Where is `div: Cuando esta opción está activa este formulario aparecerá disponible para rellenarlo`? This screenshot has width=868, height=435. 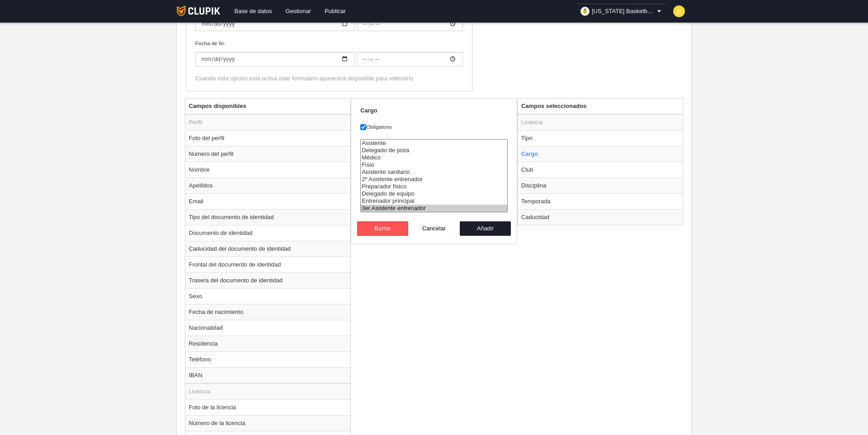
div: Cuando esta opción está activa este formulario aparecerá disponible para rellenarlo is located at coordinates (329, 79).